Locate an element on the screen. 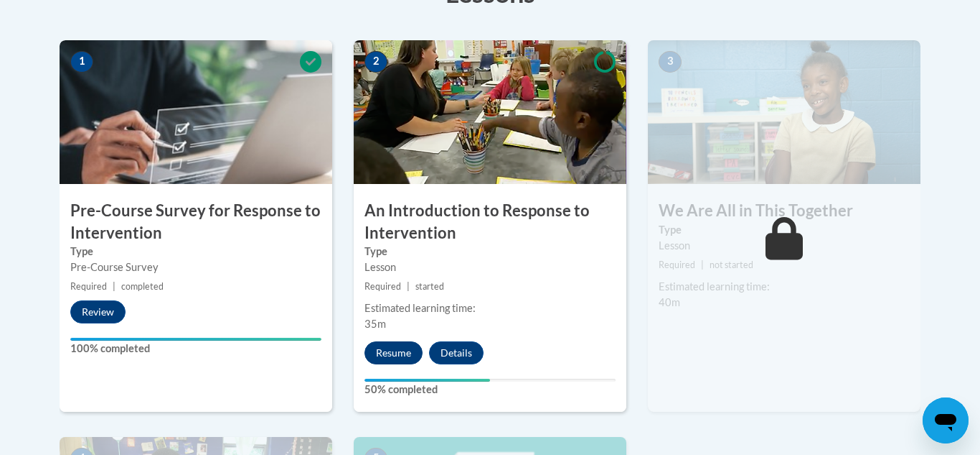  label: 100% completed is located at coordinates (196, 349).